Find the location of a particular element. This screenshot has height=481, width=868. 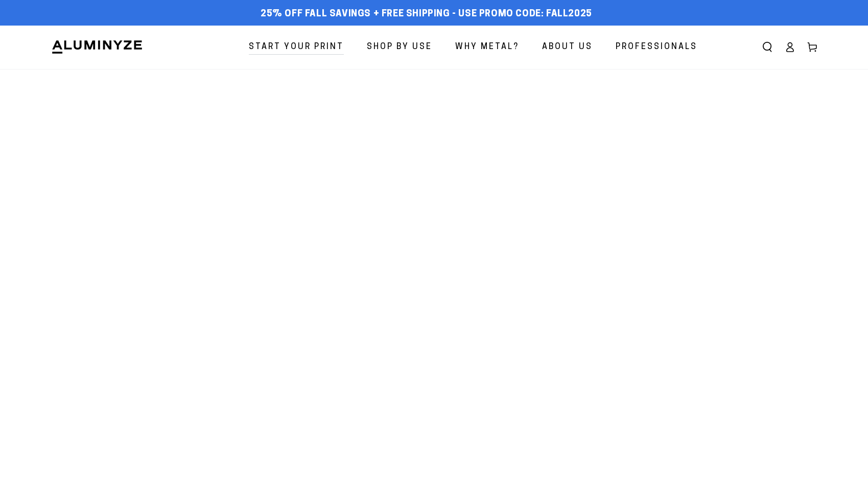

span: Start Your Print is located at coordinates (297, 47).